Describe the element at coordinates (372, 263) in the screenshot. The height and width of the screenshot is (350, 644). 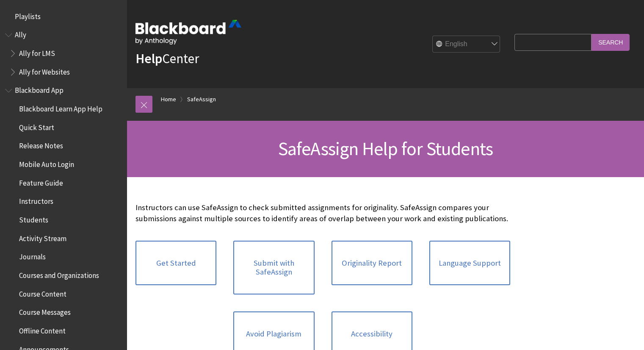
I see `a: Originality Report` at that location.